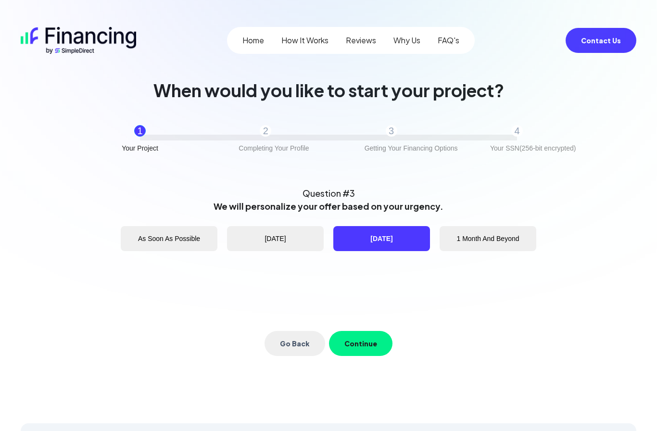 The width and height of the screenshot is (657, 431). What do you see at coordinates (266, 131) in the screenshot?
I see `span: 2` at bounding box center [266, 131].